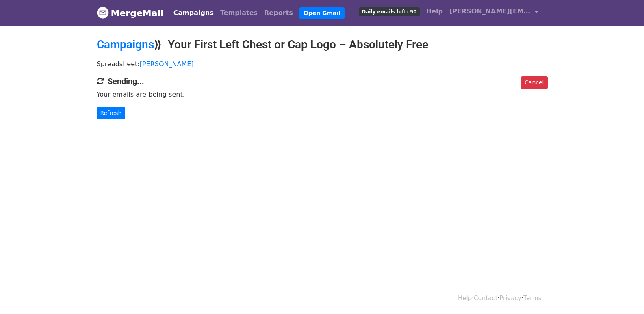  What do you see at coordinates (389, 12) in the screenshot?
I see `span: Daily emails left: 50` at bounding box center [389, 12].